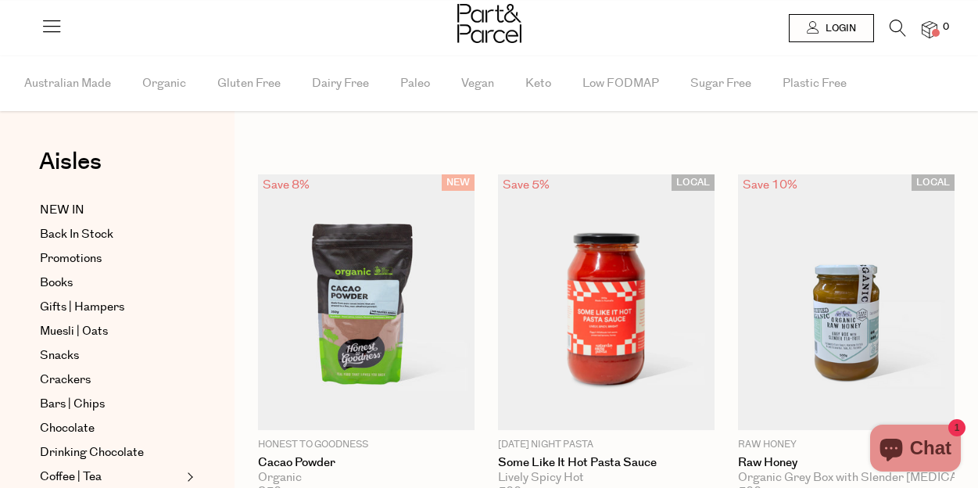 This screenshot has height=488, width=978. I want to click on span: Crackers, so click(65, 380).